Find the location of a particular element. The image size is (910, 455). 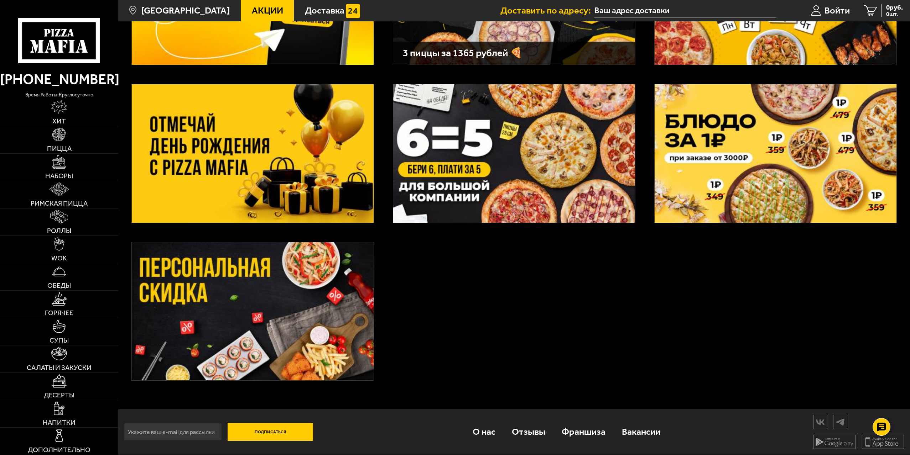

span: Дополнительно is located at coordinates (59, 450).